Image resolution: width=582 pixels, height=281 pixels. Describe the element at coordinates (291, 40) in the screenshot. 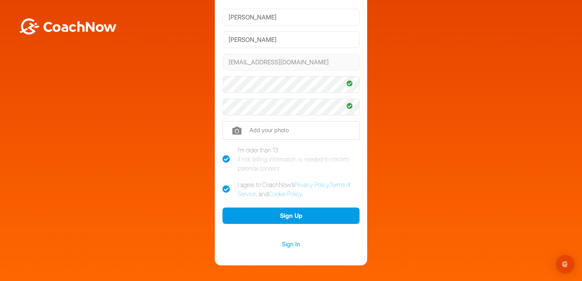

I see `input: Last Name` at that location.